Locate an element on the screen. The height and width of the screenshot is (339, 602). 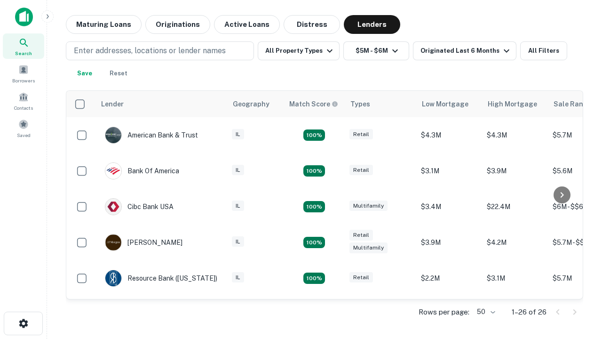
button: Originated Last 6 Months is located at coordinates (465, 51).